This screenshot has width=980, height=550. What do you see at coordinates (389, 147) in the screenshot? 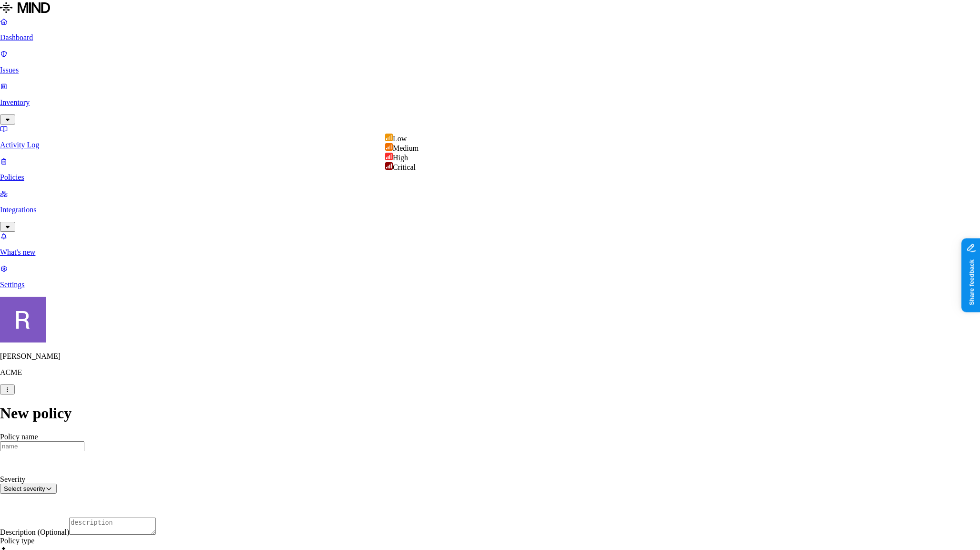
I see `img: severity-medium.svg` at bounding box center [389, 147].